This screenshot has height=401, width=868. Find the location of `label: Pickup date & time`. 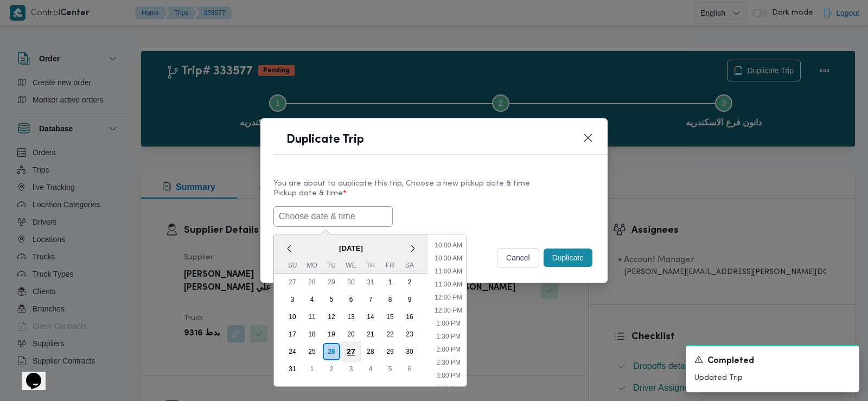

label: Pickup date & time is located at coordinates (434, 197).